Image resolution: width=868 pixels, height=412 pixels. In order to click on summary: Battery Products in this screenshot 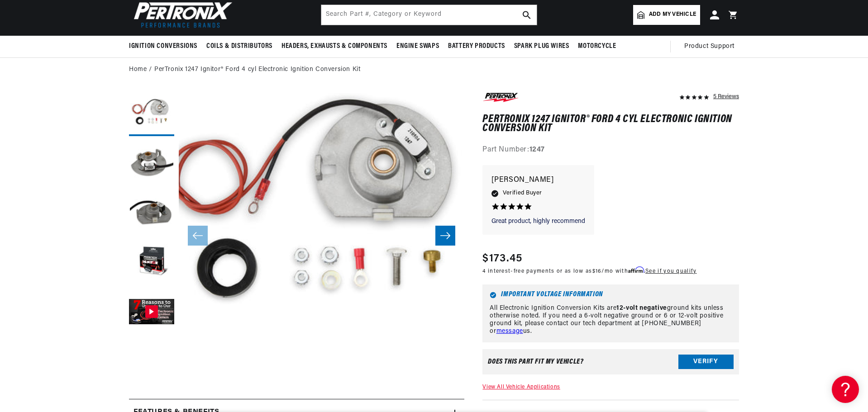, I will do `click(476, 46)`.